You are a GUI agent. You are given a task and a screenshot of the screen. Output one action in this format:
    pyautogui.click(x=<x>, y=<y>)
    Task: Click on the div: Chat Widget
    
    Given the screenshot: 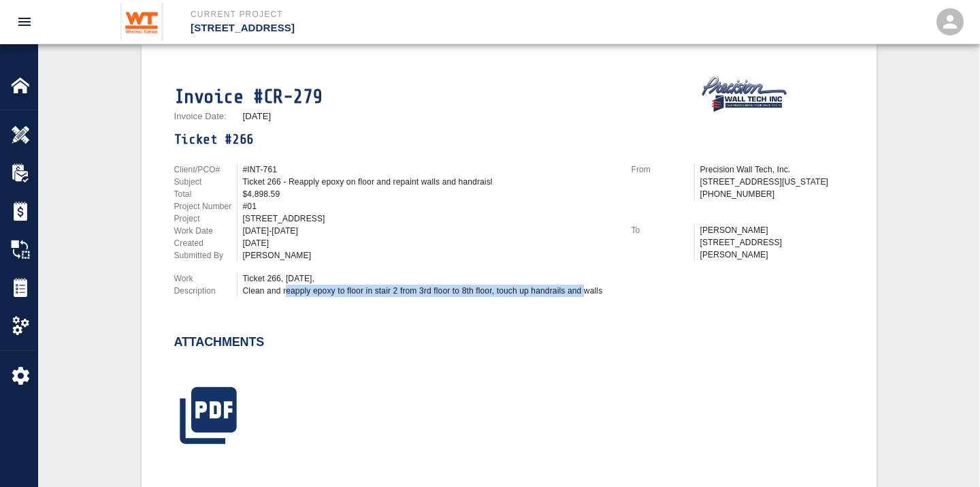 What is the action you would take?
    pyautogui.click(x=867, y=413)
    